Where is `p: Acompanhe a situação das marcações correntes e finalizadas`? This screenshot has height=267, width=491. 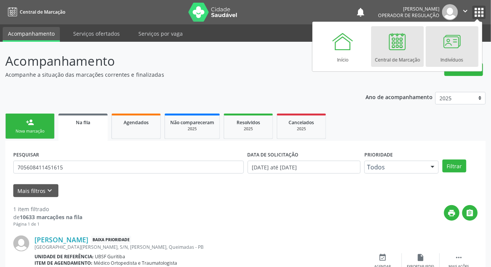
p: Acompanhe a situação das marcações correntes e finalizadas is located at coordinates (173, 74).